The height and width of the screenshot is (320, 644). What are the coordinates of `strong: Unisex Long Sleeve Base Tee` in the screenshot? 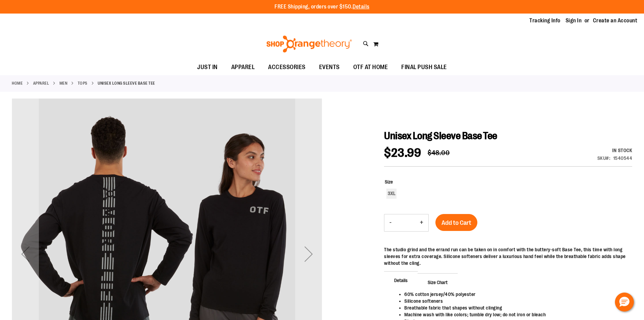 It's located at (126, 83).